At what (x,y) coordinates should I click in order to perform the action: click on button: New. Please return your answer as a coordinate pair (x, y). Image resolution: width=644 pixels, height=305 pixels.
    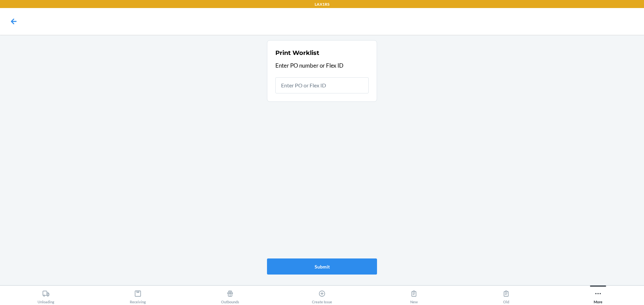
    Looking at the image, I should click on (413, 295).